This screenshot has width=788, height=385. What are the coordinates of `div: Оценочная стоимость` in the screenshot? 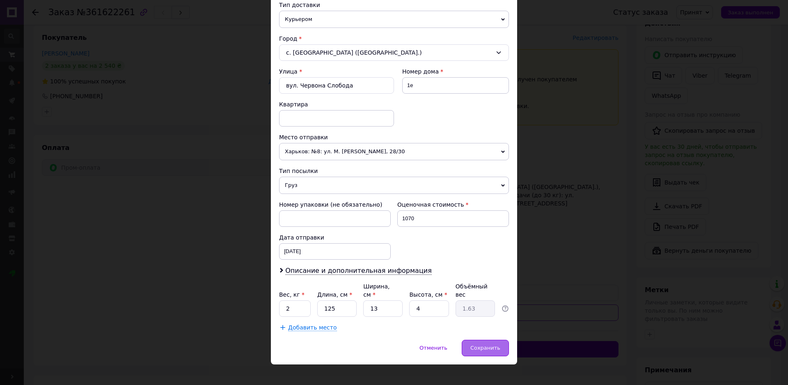 It's located at (453, 204).